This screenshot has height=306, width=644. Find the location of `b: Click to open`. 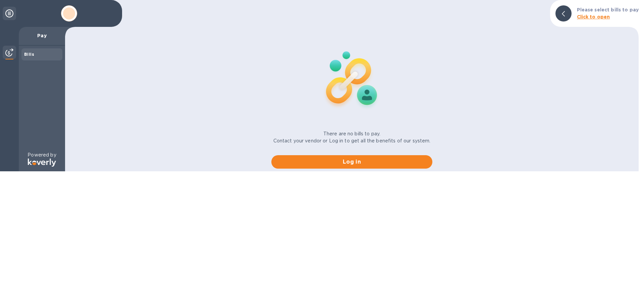

b: Click to open is located at coordinates (593, 17).